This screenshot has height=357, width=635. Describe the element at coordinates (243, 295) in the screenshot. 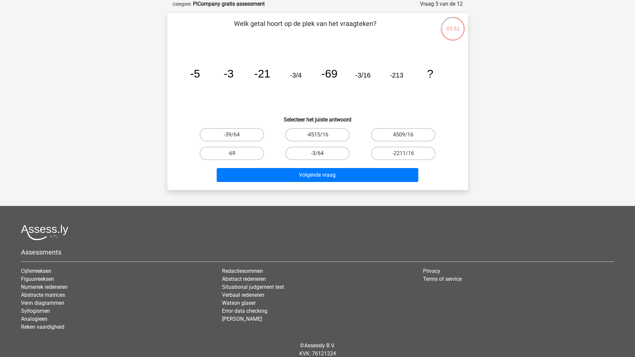

I see `a: Verbaal redeneren` at that location.